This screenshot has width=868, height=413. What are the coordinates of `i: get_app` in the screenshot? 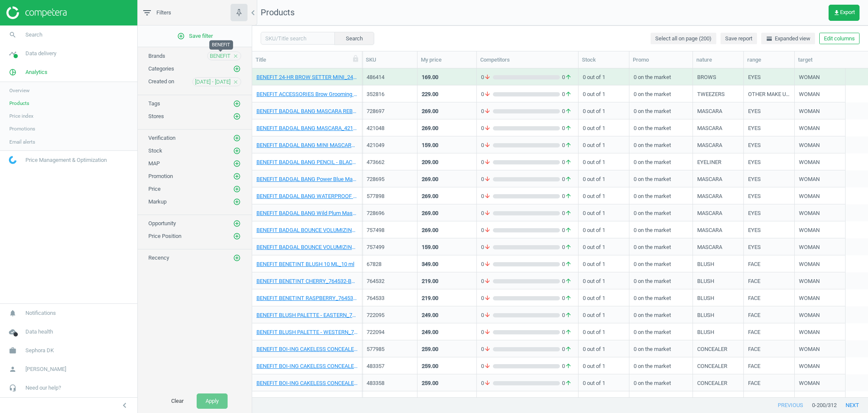 It's located at (837, 13).